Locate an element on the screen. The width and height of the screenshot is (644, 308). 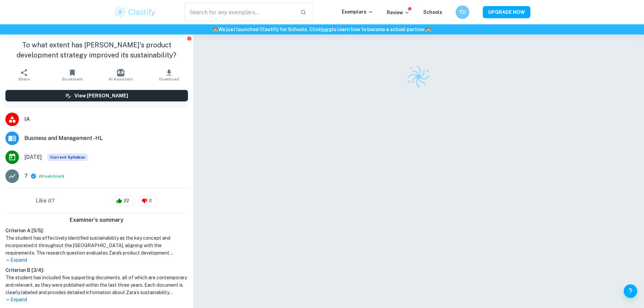
h1: The student has included five supporting documents, all of which are contemporary and relevant, a... is located at coordinates (97, 285).